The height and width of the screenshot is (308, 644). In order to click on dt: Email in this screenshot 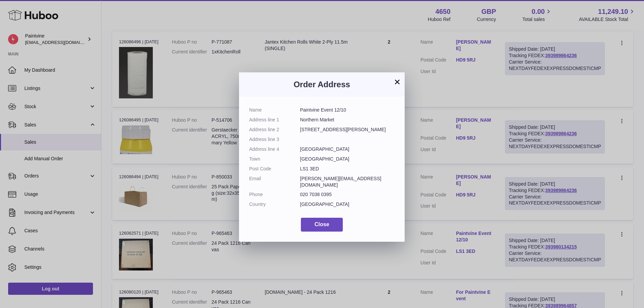, I will do `click(274, 182)`.